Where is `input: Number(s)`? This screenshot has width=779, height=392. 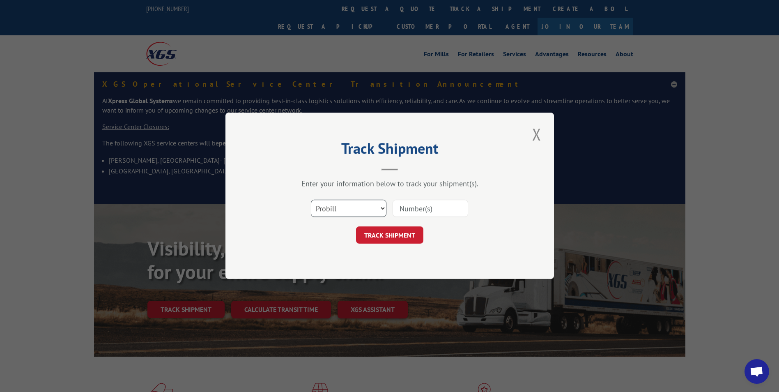
input: Number(s) is located at coordinates (430, 209).